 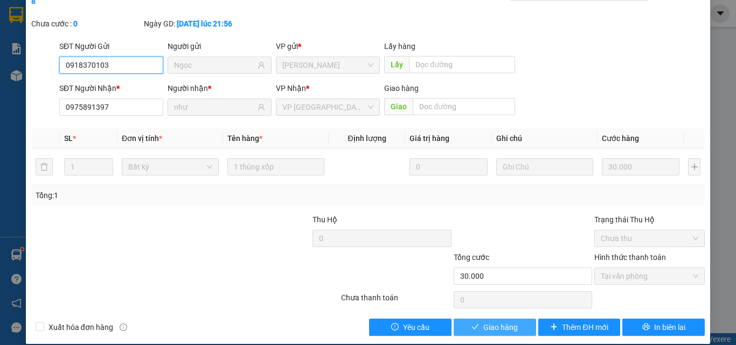 What do you see at coordinates (68, 138) in the screenshot?
I see `span: SL` at bounding box center [68, 138].